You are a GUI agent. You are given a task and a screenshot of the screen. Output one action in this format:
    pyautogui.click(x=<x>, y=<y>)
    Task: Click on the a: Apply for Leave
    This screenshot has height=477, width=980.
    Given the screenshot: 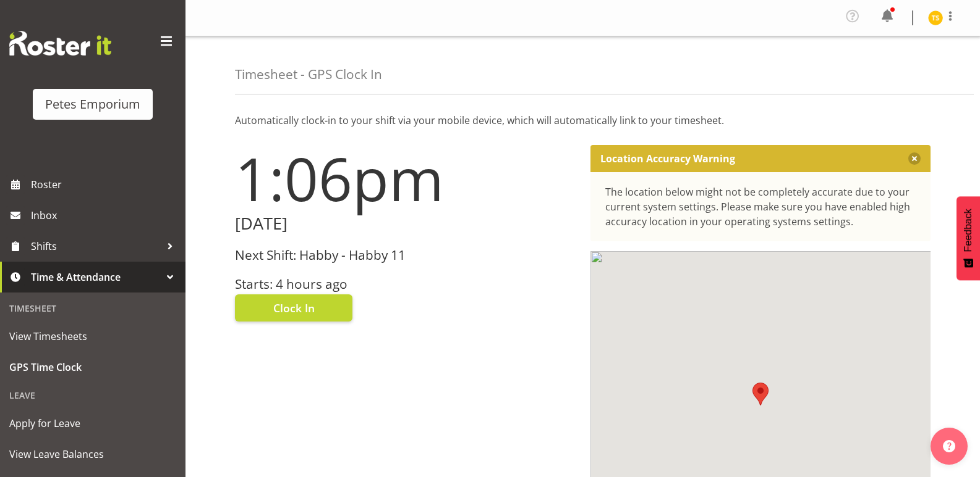 What is the action you would take?
    pyautogui.click(x=93, y=424)
    